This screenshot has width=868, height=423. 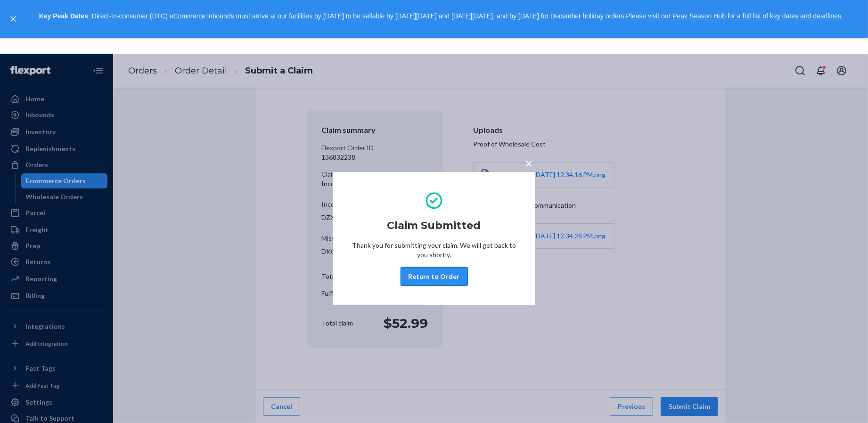 I want to click on p: Thank you for submitting your claim. We will get back to you shortly., so click(x=434, y=250).